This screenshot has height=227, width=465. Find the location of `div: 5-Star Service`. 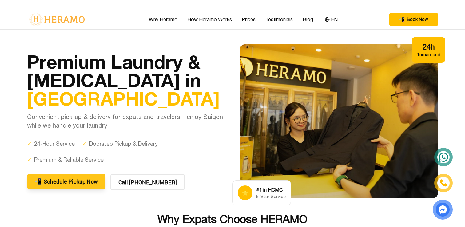

div: 5-Star Service is located at coordinates (271, 196).